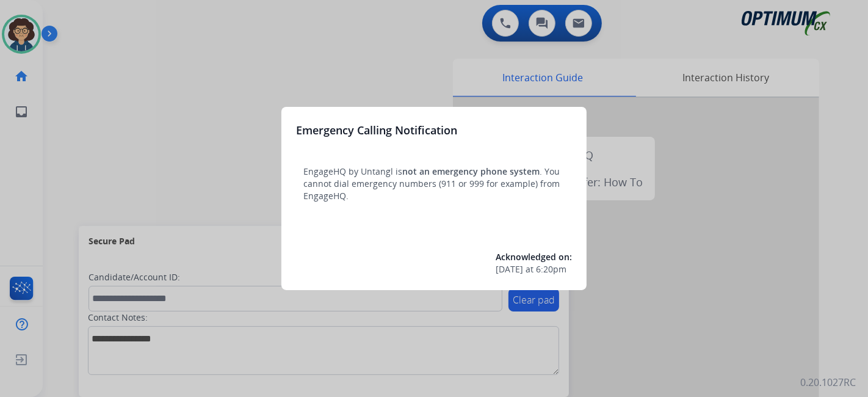  Describe the element at coordinates (534, 257) in the screenshot. I see `span: Acknowledged on:` at that location.